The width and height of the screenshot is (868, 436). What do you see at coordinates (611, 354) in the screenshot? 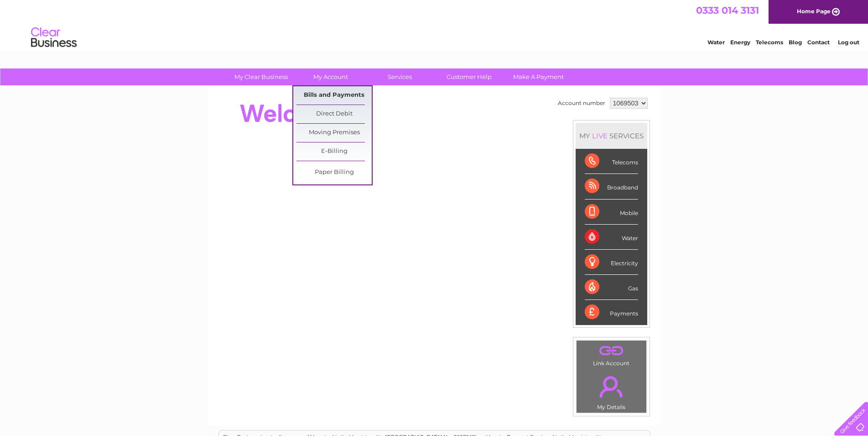
I see `td: Link Account` at bounding box center [611, 354].